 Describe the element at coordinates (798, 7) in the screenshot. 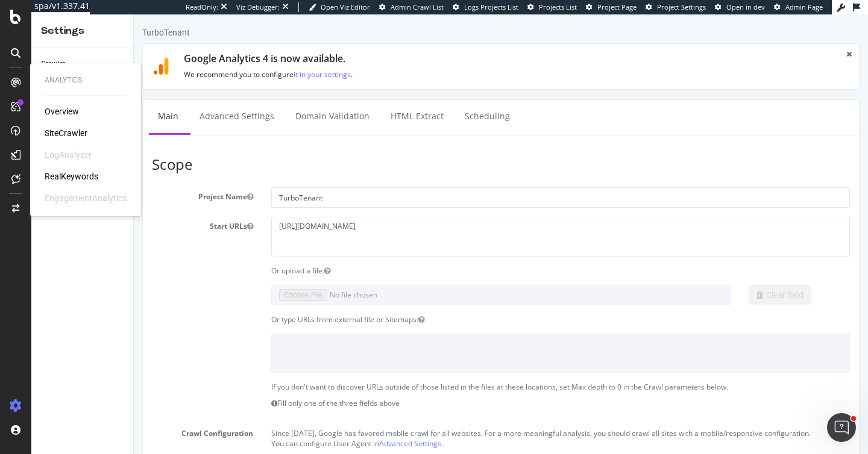

I see `a: Admin Page` at that location.